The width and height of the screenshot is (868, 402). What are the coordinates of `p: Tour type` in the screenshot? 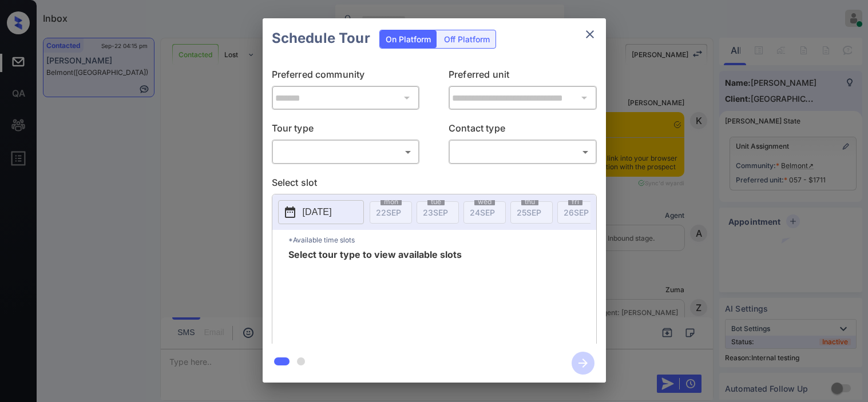 It's located at (345, 130).